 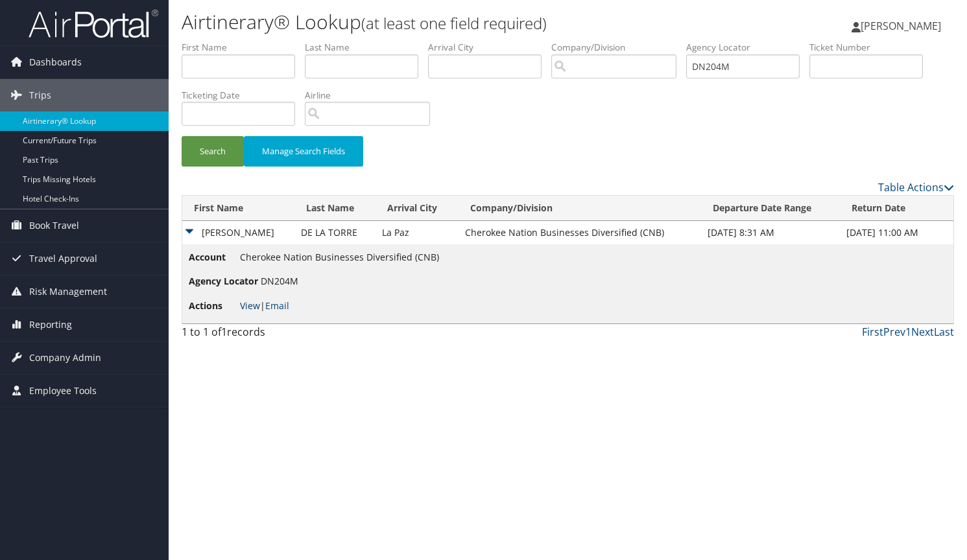 I want to click on label: Company/Division, so click(x=619, y=47).